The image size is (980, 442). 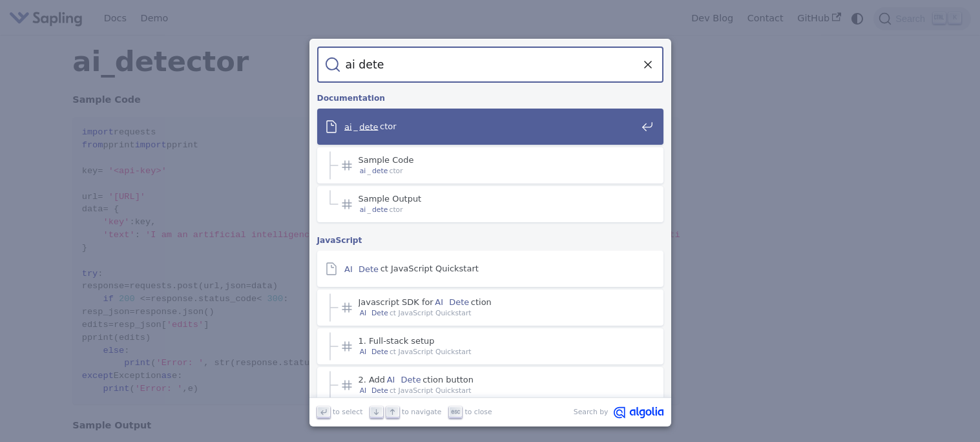 I want to click on svg: Escape key, so click(x=456, y=411).